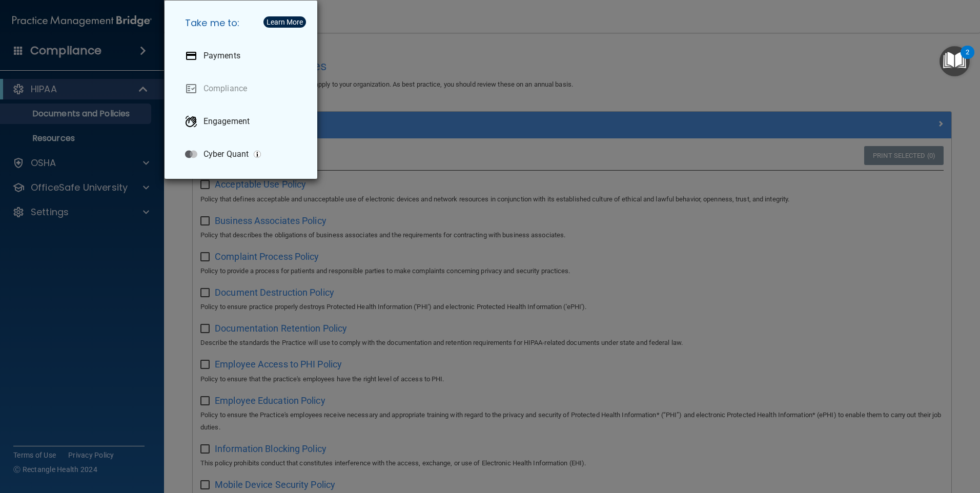 The image size is (980, 493). I want to click on button: Learn More, so click(284, 22).